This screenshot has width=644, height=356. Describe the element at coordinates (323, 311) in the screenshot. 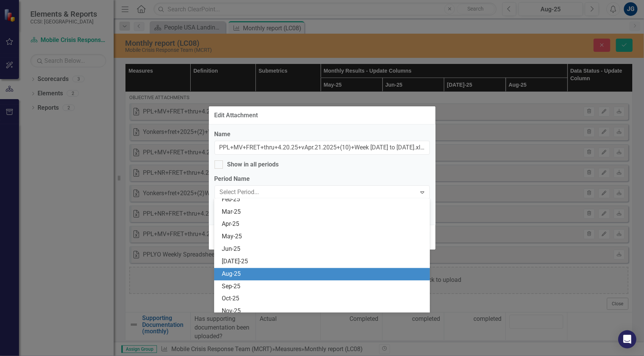

I see `div: Nov-25` at that location.